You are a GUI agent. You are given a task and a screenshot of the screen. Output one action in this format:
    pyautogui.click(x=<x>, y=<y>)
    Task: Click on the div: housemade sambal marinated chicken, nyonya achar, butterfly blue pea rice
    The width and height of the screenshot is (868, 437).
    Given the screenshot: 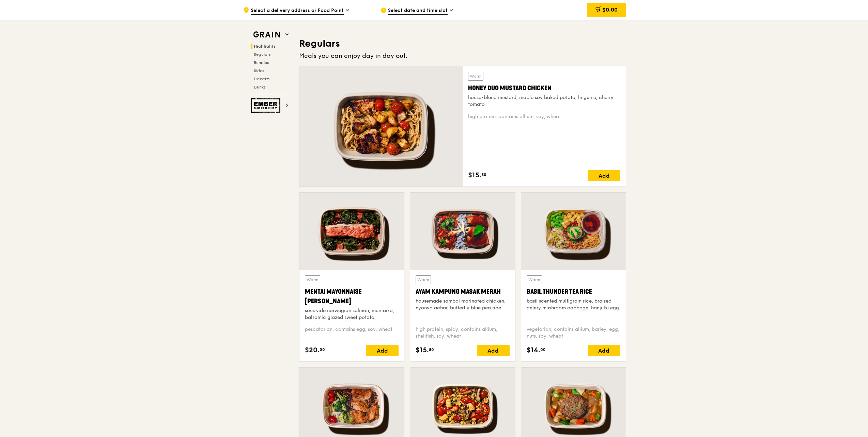 What is the action you would take?
    pyautogui.click(x=462, y=304)
    